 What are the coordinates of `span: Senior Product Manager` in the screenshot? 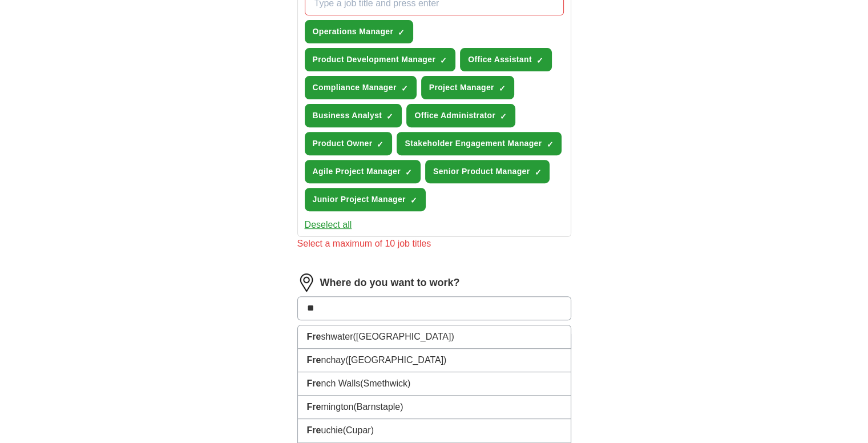 It's located at (482, 171).